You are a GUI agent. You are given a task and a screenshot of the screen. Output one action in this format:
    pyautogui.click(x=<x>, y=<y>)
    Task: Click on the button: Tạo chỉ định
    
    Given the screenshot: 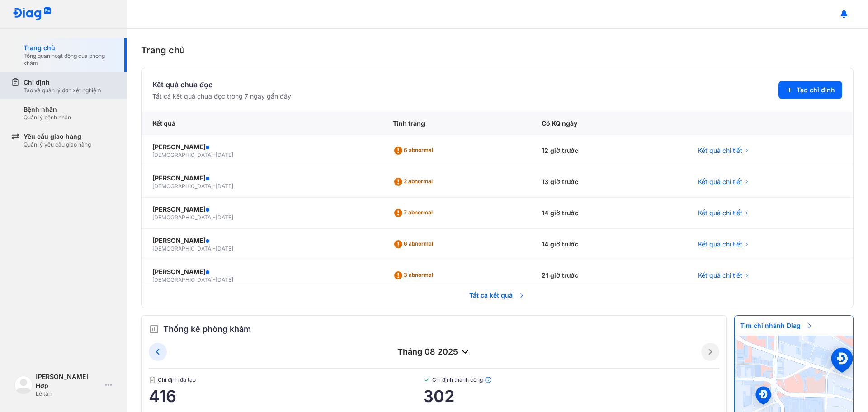 What is the action you would take?
    pyautogui.click(x=810, y=90)
    